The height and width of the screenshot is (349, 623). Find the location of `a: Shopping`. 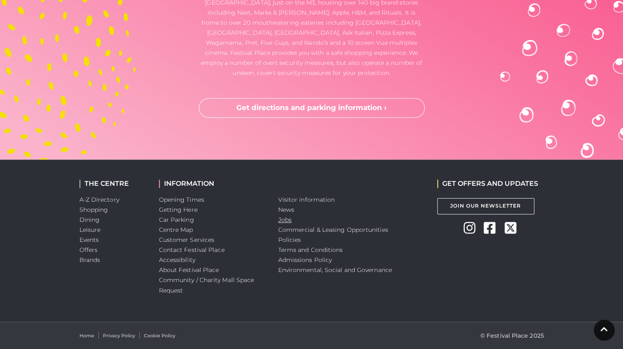

a: Shopping is located at coordinates (94, 210).